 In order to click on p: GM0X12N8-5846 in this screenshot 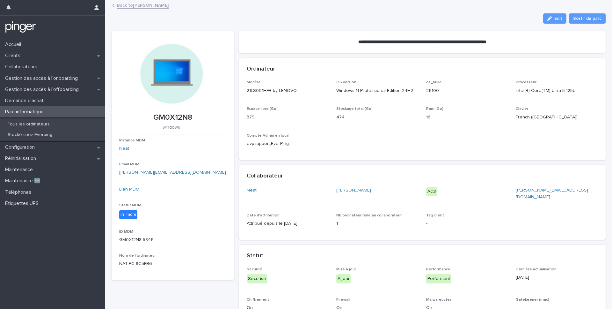, I will do `click(173, 239)`.